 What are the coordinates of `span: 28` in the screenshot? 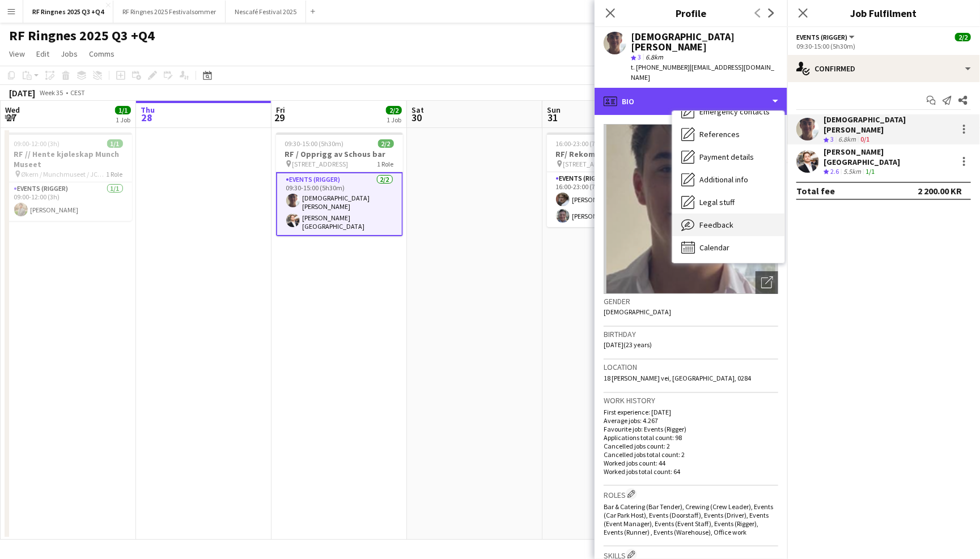 It's located at (147, 117).